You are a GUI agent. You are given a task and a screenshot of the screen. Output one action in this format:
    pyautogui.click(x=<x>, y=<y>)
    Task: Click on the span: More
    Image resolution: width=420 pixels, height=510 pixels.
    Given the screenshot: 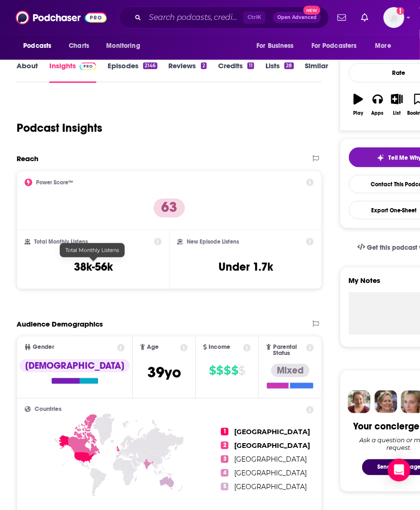 What is the action you would take?
    pyautogui.click(x=384, y=46)
    